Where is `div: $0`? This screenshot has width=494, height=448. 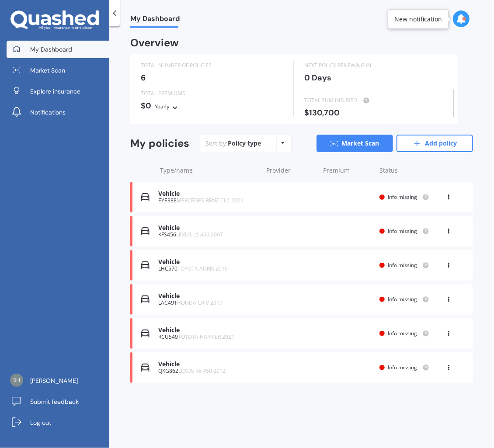 div: $0 is located at coordinates (212, 106).